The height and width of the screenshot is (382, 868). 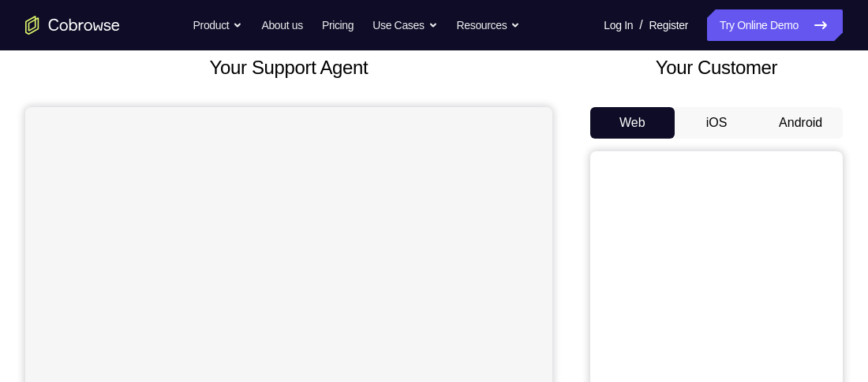 I want to click on h2: Your Customer, so click(x=716, y=68).